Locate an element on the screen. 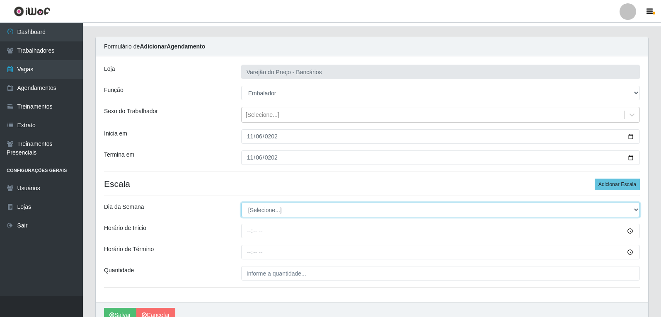 The image size is (661, 317). input: Informe a quantidade... is located at coordinates (440, 273).